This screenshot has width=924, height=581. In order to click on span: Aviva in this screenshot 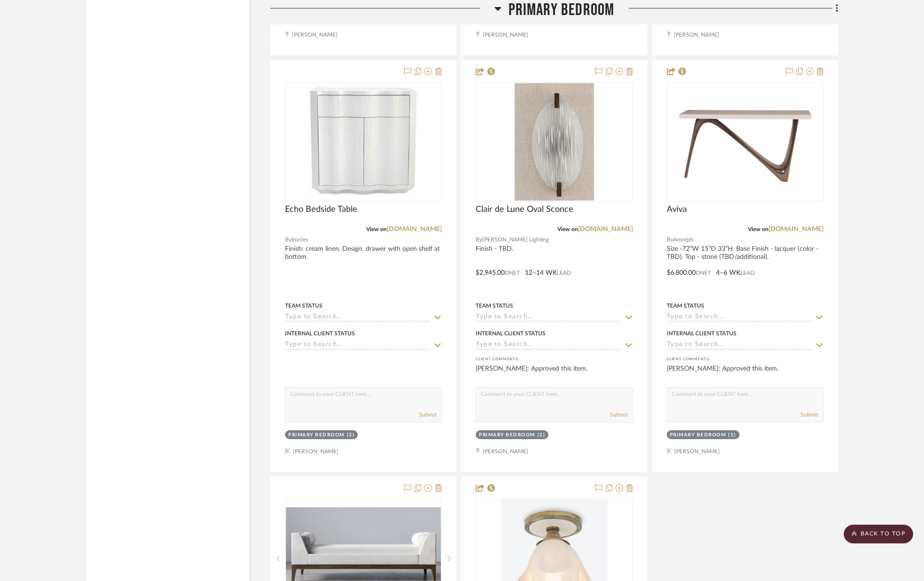, I will do `click(677, 209)`.